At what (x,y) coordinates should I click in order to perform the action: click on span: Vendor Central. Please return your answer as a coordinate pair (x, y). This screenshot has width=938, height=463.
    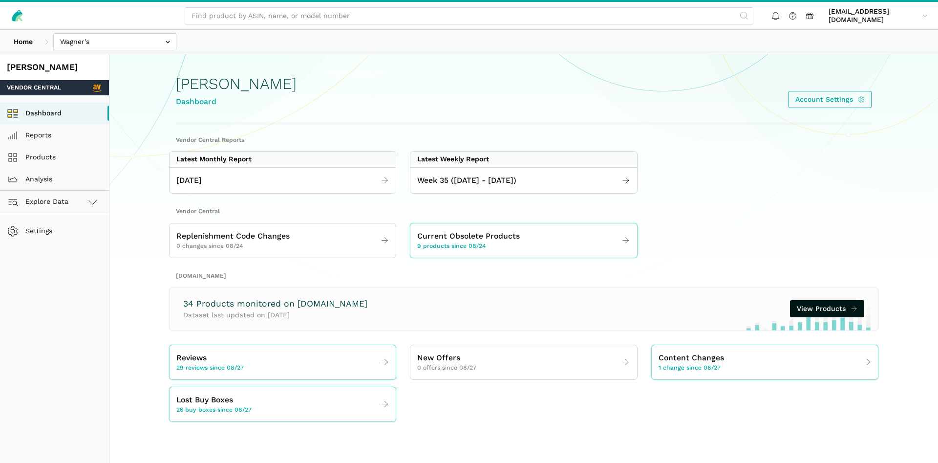
    Looking at the image, I should click on (34, 88).